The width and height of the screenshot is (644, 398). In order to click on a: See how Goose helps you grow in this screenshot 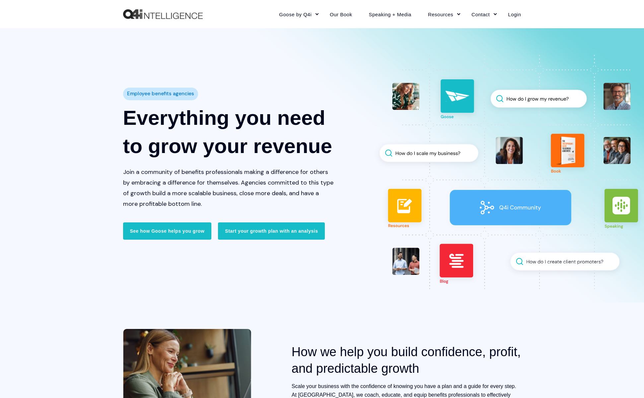, I will do `click(167, 231)`.